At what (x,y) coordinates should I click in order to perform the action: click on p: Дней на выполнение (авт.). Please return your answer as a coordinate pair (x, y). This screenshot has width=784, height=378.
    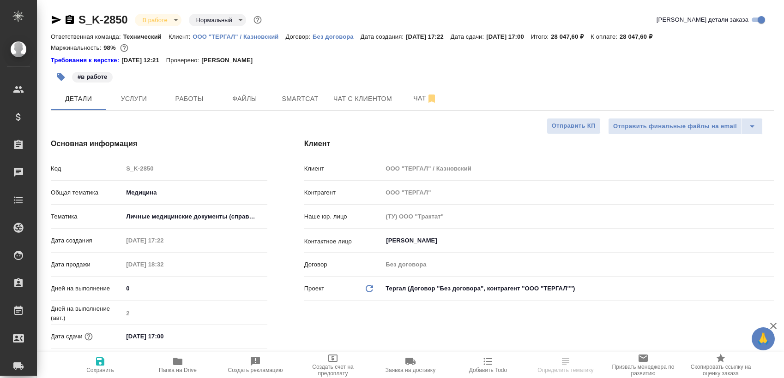
    Looking at the image, I should click on (87, 314).